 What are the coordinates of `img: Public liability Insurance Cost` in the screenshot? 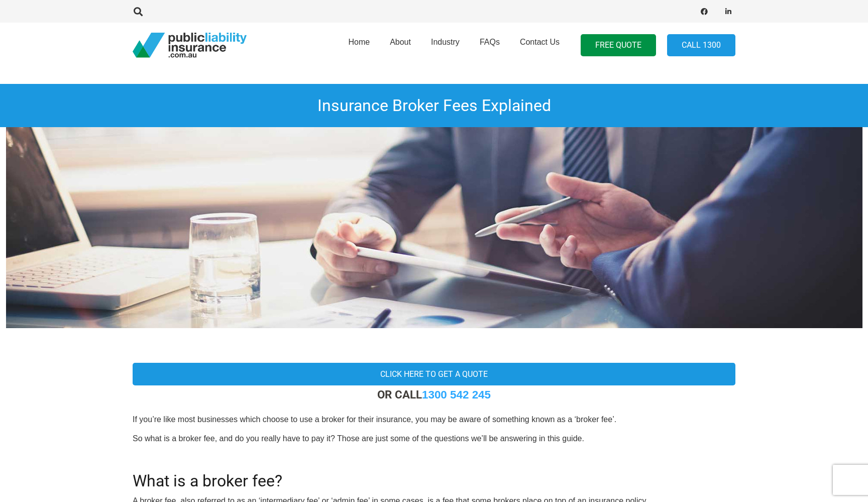 It's located at (434, 228).